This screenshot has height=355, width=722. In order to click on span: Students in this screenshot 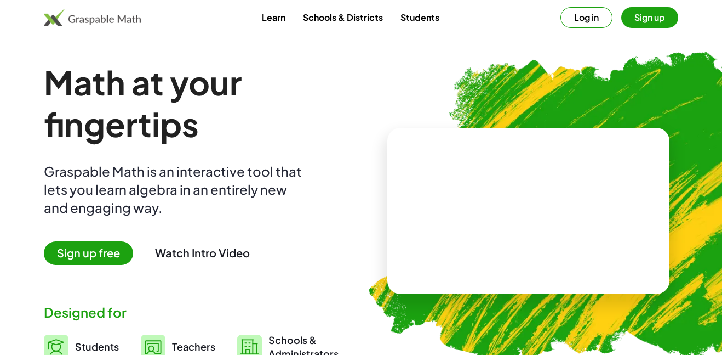, I will do `click(97, 346)`.